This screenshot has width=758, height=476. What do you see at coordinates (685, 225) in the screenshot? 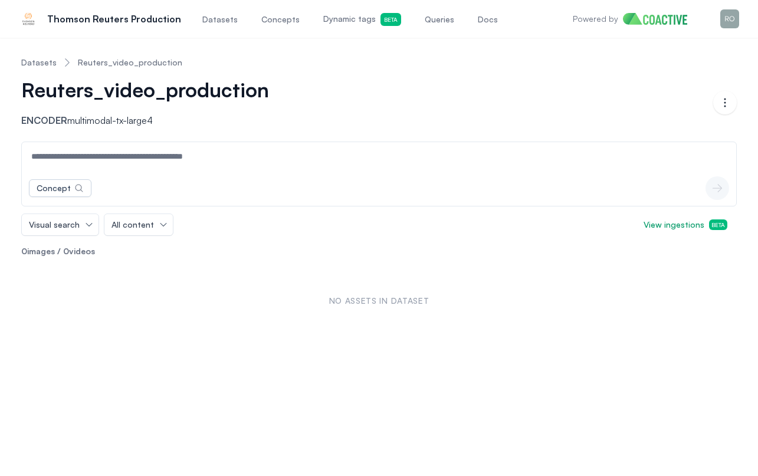
I see `button: View ingestionsBeta` at bounding box center [685, 225].